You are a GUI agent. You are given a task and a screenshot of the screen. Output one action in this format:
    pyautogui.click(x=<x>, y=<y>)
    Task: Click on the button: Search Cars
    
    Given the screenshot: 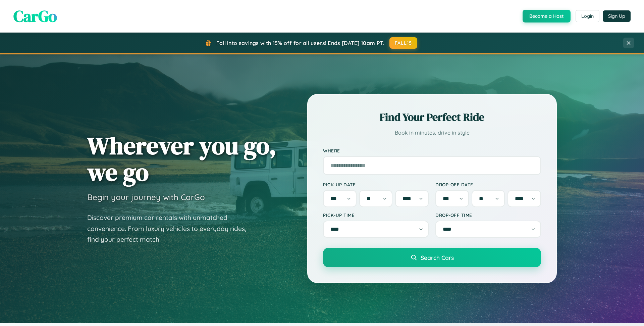 What is the action you would take?
    pyautogui.click(x=432, y=258)
    